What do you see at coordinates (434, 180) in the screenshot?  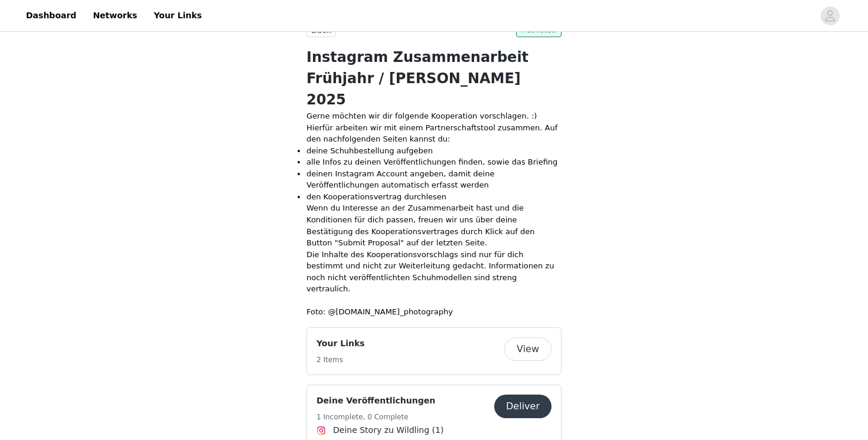 I see `li: deinen Instagram Account angeben, damit deine Veröffentlichungen automatisch erfasst werden` at bounding box center [434, 180].